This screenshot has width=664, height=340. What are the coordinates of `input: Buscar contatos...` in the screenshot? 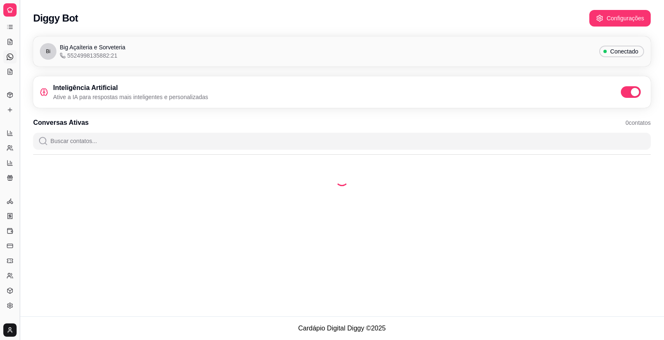 It's located at (347, 141).